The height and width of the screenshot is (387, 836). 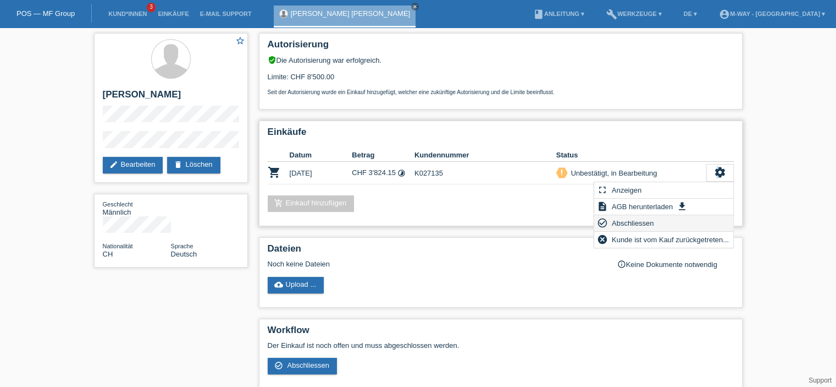 What do you see at coordinates (562, 172) in the screenshot?
I see `i: priority_high` at bounding box center [562, 172].